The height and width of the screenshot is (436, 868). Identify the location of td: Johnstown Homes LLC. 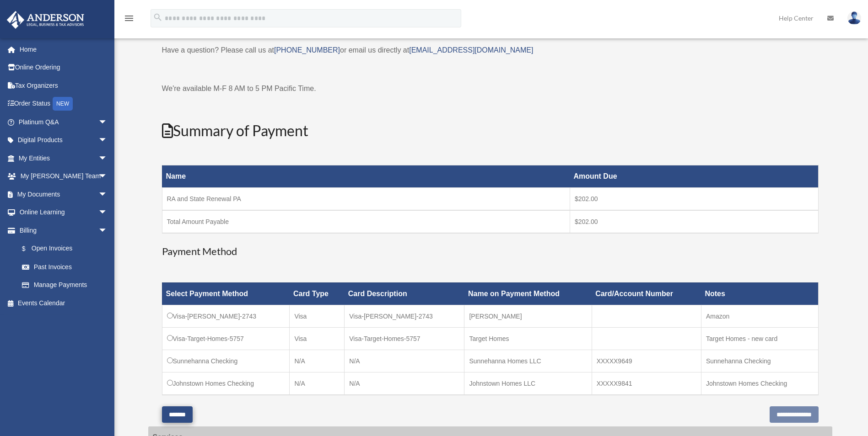
(528, 384).